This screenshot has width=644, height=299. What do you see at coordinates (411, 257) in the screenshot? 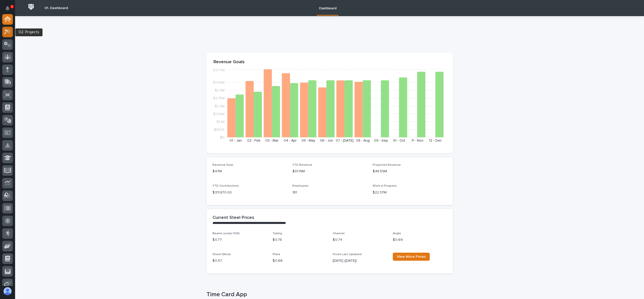
I see `a: View More Prices` at bounding box center [411, 257].